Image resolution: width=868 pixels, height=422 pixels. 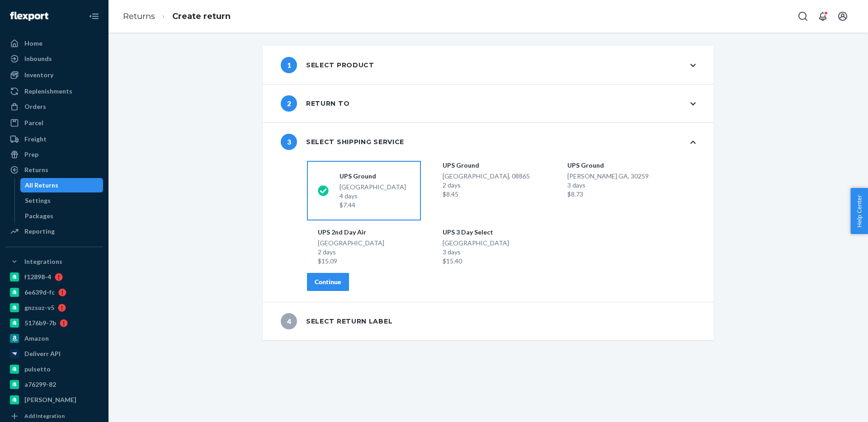 What do you see at coordinates (843, 16) in the screenshot?
I see `button: Open account menu` at bounding box center [843, 16].